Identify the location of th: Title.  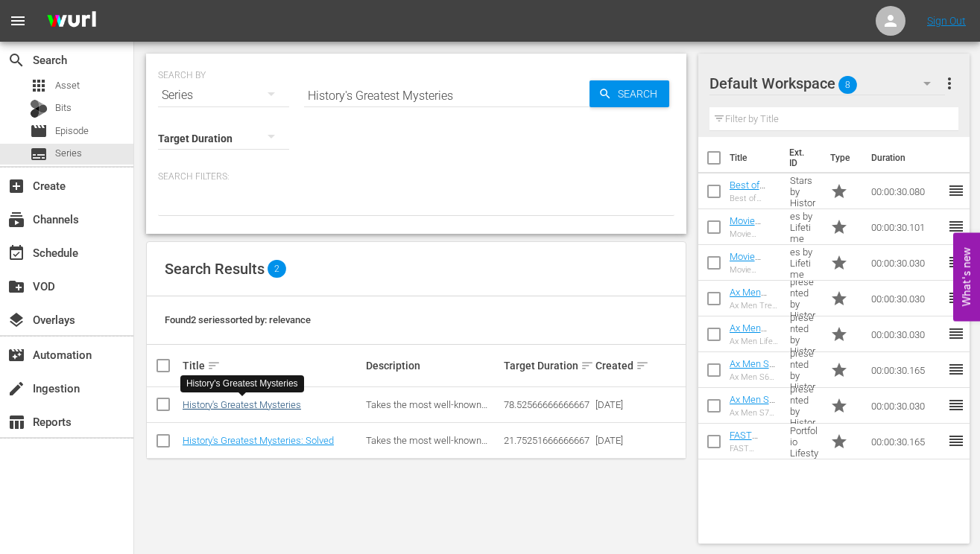
(755, 158).